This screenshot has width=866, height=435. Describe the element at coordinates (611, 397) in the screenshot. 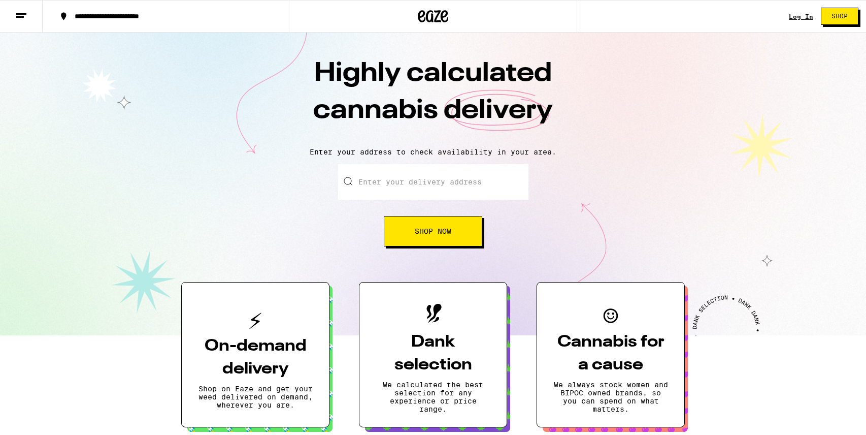

I see `p: We always stock women and BIPOC owned brands, so you can spend on what matters.` at that location.